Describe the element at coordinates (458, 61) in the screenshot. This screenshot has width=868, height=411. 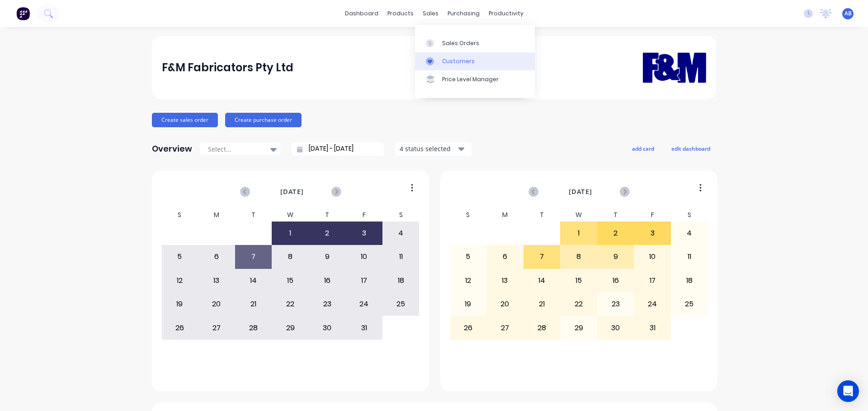
I see `div: Customers` at that location.